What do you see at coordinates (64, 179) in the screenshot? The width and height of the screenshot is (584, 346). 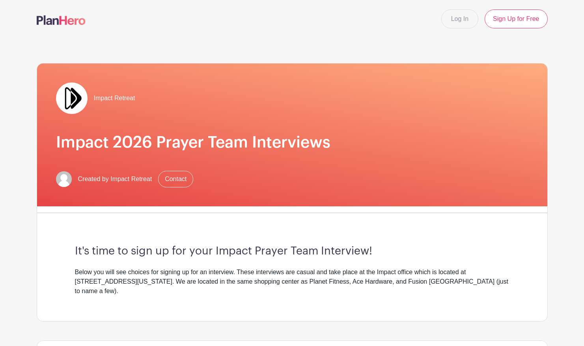 I see `img: default-ce2991bfa6775e67f084385cd625a349d9dcbb7a52a09fb2fda1e96e2d18dcdb.png` at bounding box center [64, 179].